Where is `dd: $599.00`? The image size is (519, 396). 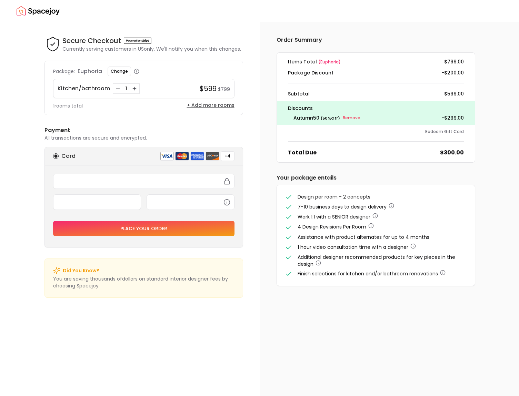
dd: $599.00 is located at coordinates (453, 94).